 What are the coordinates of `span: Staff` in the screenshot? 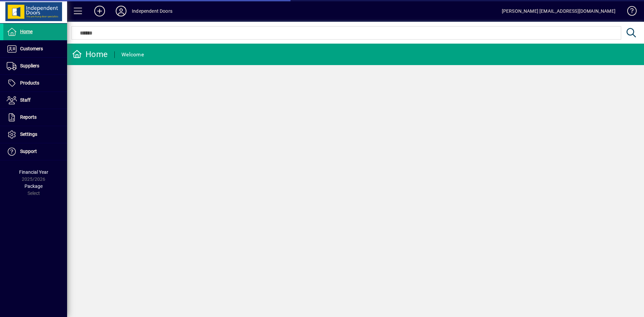 It's located at (25, 100).